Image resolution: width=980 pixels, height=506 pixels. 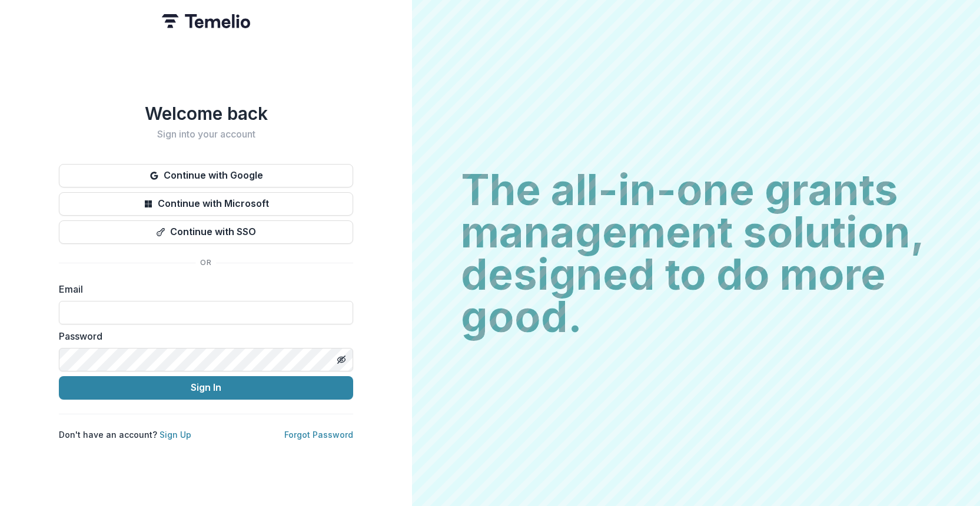 What do you see at coordinates (341, 360) in the screenshot?
I see `button: Toggle password visibility` at bounding box center [341, 360].